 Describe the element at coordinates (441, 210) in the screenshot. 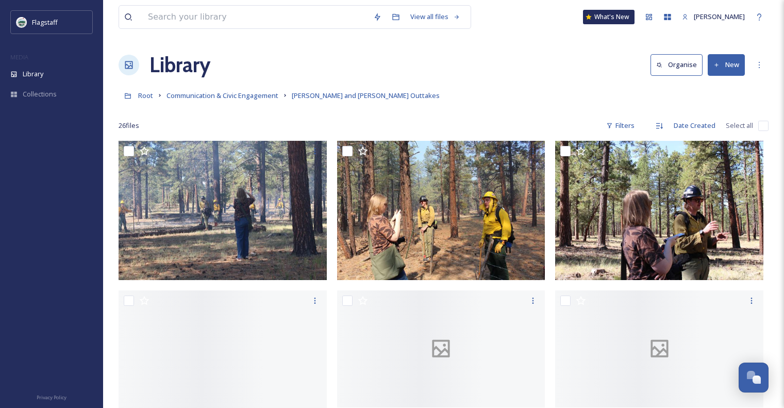

I see `img: IMG_7070.jpeg` at that location.